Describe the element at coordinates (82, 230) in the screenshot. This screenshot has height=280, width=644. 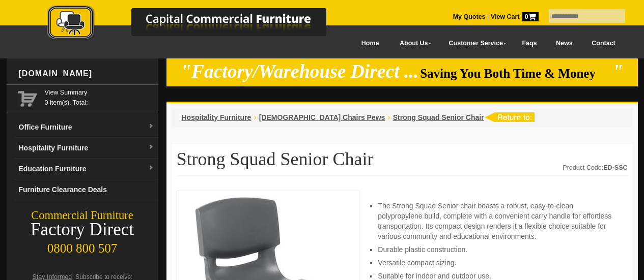
I see `div: Factory Direct` at that location.